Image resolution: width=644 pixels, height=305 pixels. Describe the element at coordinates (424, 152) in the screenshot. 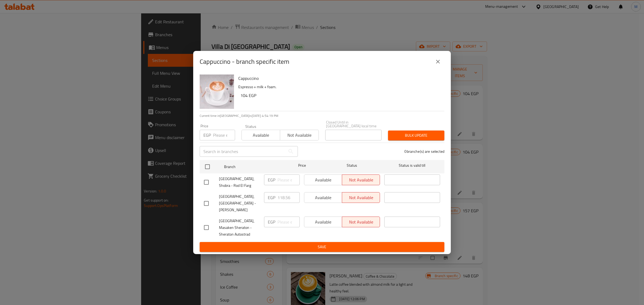

I see `p: 0 branche(s) are selected` at that location.